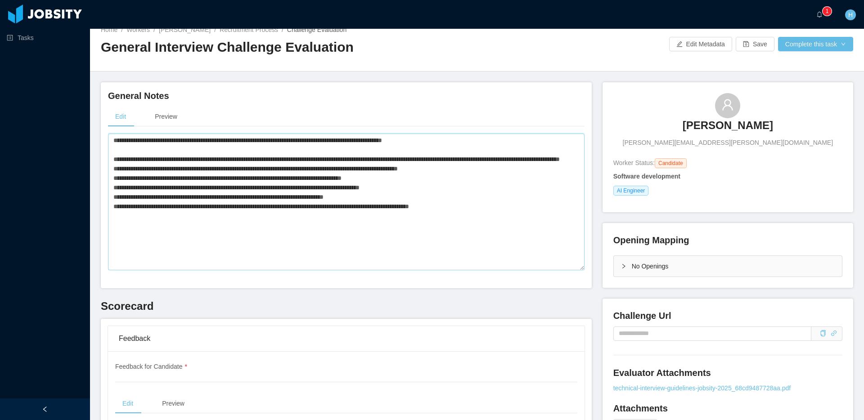 This screenshot has height=420, width=864. I want to click on div: Feedback, so click(346, 339).